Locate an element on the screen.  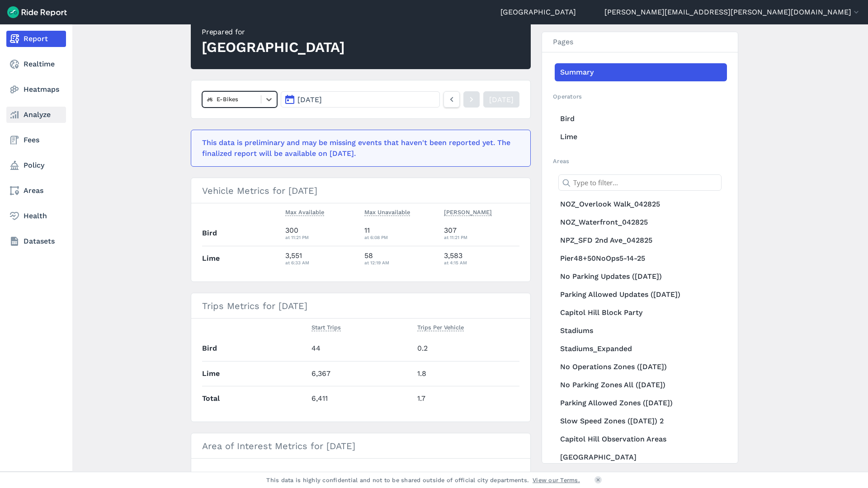
div: at 6:33 AM is located at coordinates (322, 263).